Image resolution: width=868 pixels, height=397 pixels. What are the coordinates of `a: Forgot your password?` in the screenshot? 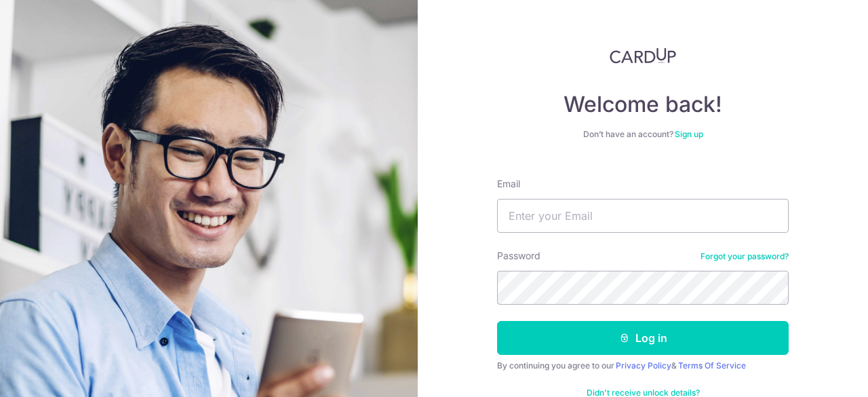 It's located at (744, 257).